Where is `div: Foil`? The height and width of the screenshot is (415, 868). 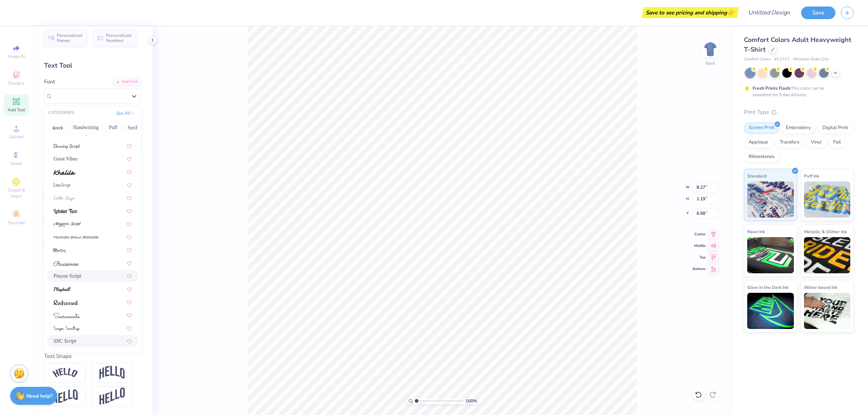 div: Foil is located at coordinates (837, 142).